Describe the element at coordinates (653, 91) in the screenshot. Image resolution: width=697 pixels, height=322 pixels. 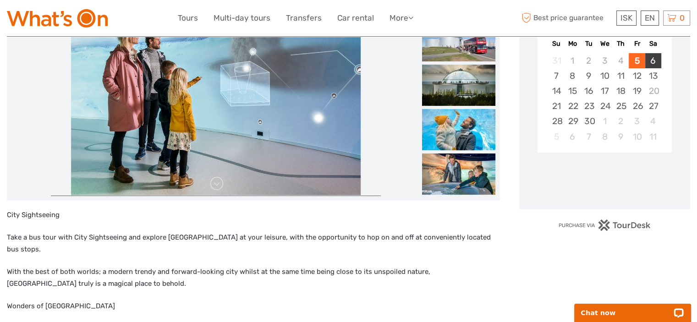
I see `div: Not available Saturday, September 20th, 2025` at that location.